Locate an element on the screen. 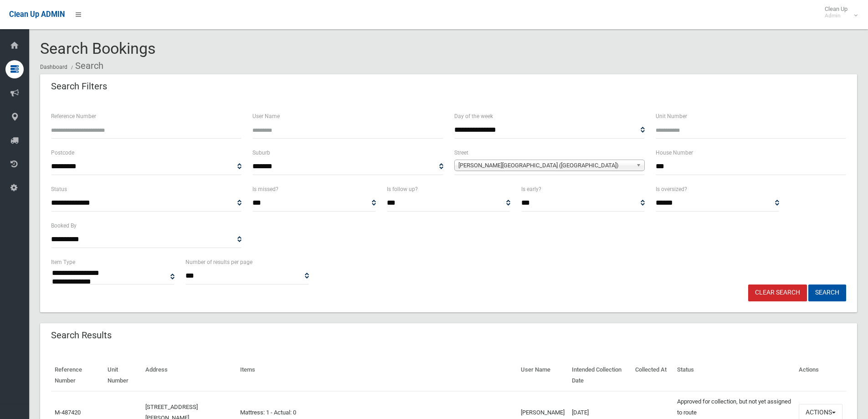  header: Search Filters is located at coordinates (78, 86).